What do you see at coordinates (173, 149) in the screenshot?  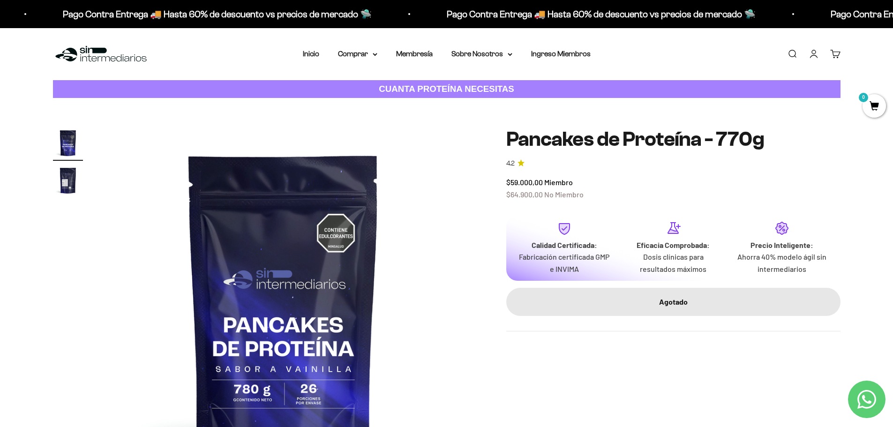 I see `button: Enviar` at bounding box center [173, 149].